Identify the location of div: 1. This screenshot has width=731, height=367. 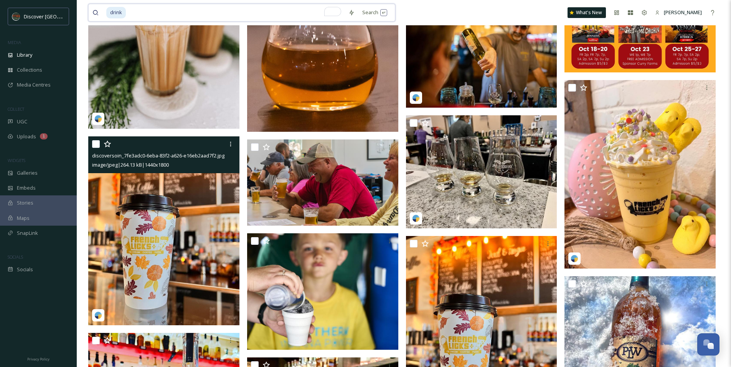
(44, 137).